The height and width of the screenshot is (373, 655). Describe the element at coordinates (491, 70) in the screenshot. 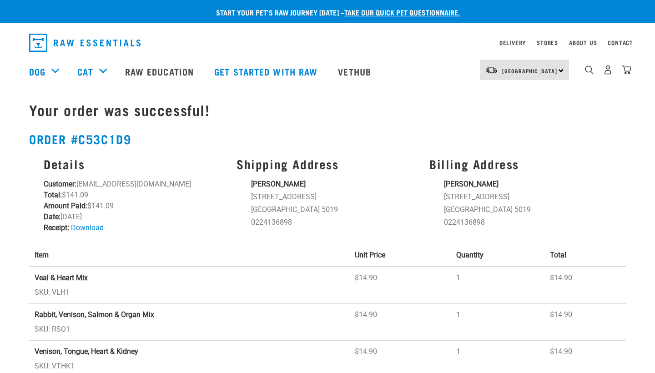

I see `img: van-moving.png` at that location.